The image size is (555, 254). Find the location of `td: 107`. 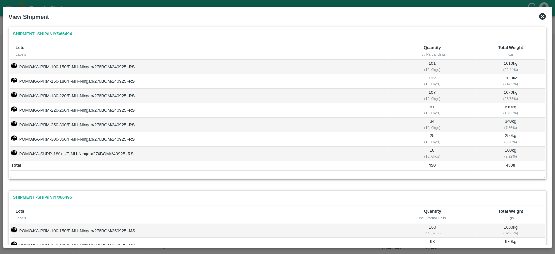

td: 107 is located at coordinates (432, 96).